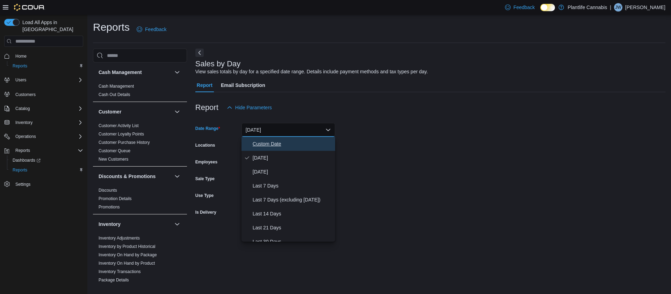 The height and width of the screenshot is (294, 671). Describe the element at coordinates (21, 56) in the screenshot. I see `a: Home` at that location.